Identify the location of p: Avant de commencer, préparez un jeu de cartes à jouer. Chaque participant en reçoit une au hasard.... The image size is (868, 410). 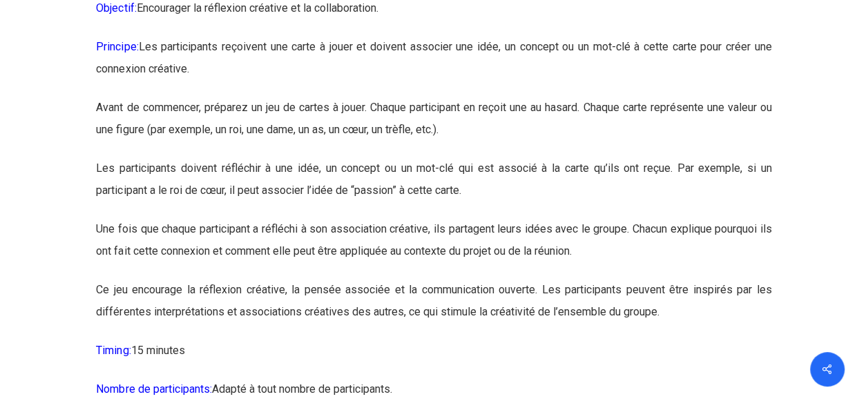
(434, 127).